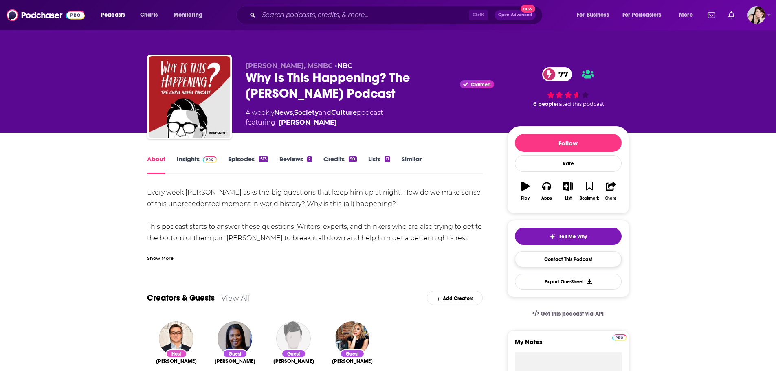  I want to click on div: 2, so click(310, 159).